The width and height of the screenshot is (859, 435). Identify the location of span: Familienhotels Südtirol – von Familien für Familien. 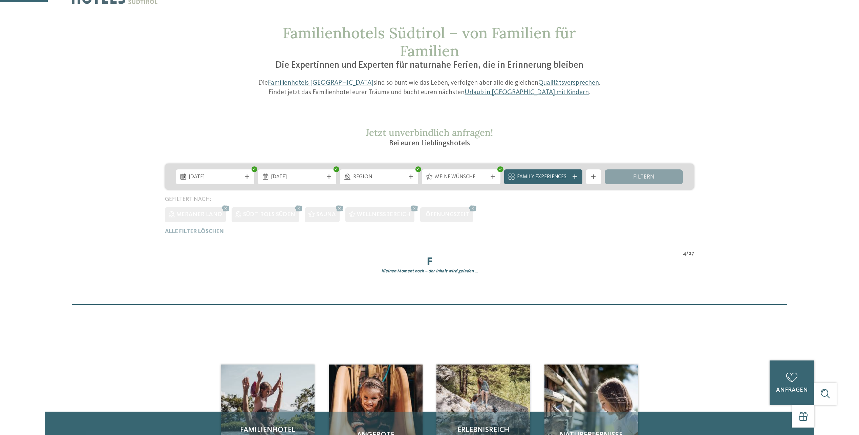
(429, 42).